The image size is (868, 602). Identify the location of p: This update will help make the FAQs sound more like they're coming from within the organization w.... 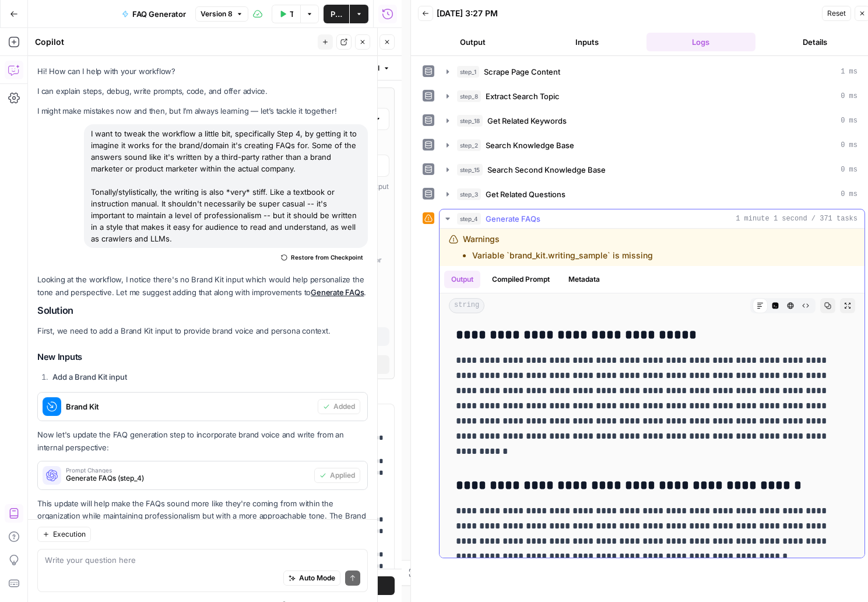
(202, 516).